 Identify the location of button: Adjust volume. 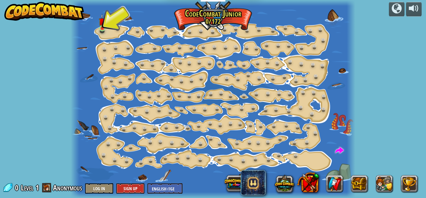
(414, 9).